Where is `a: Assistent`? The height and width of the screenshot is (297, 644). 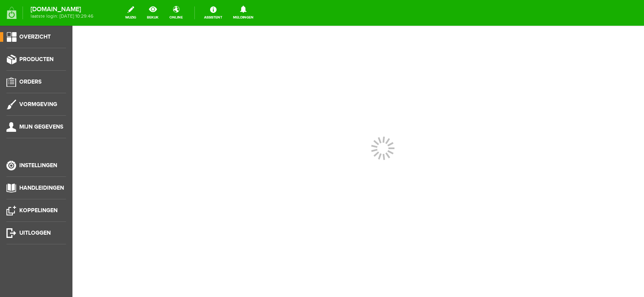
a: Assistent is located at coordinates (213, 13).